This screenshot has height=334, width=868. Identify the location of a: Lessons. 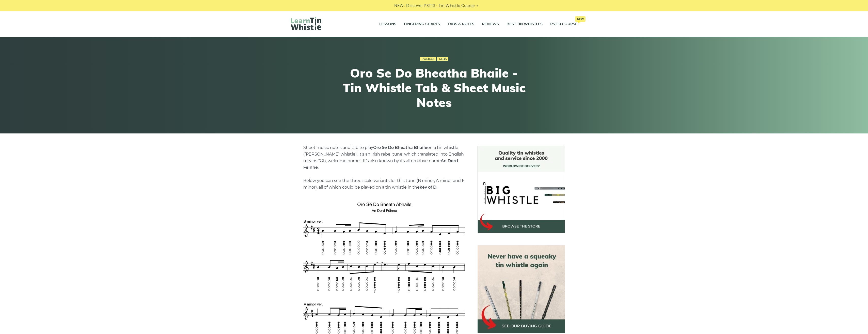
(387, 24).